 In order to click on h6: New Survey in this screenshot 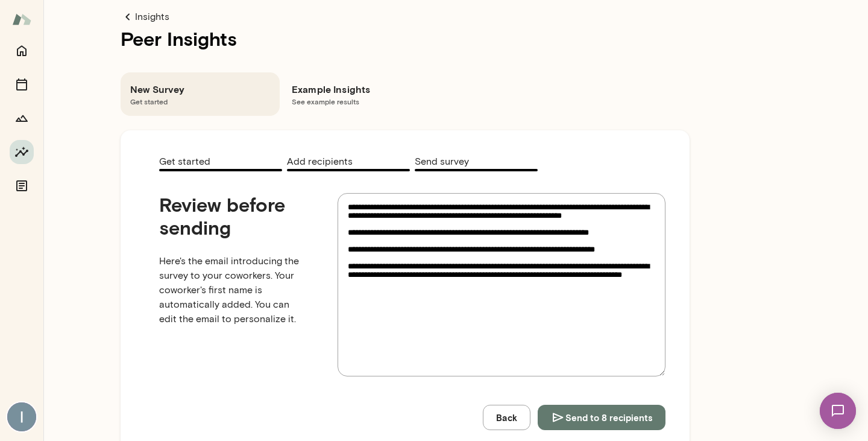, I will do `click(200, 90)`.